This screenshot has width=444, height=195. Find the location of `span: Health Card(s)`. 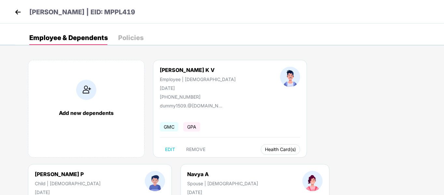

span: Health Card(s) is located at coordinates (280, 149).